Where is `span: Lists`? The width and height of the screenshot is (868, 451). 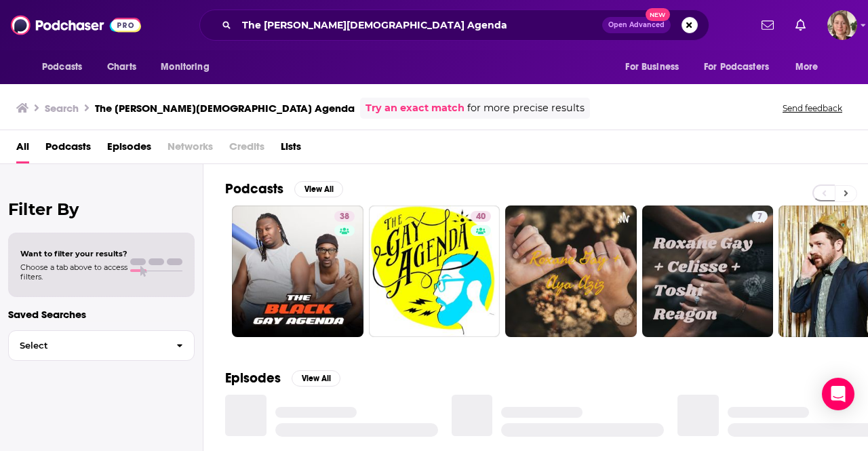
span: Lists is located at coordinates (291, 149).